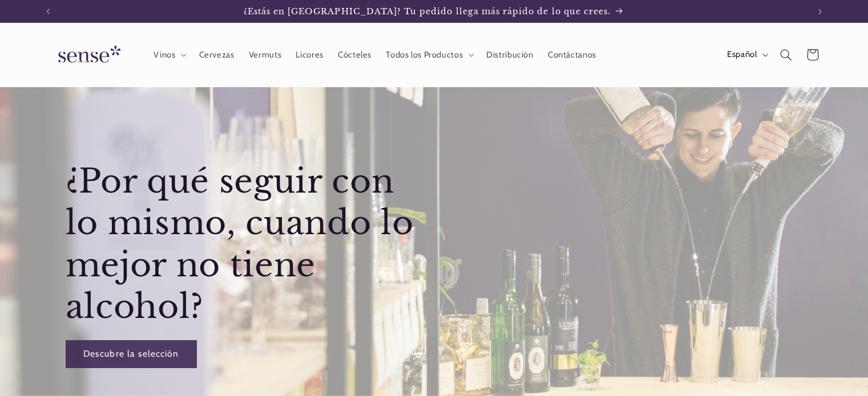  Describe the element at coordinates (164, 55) in the screenshot. I see `span: Vinos` at that location.